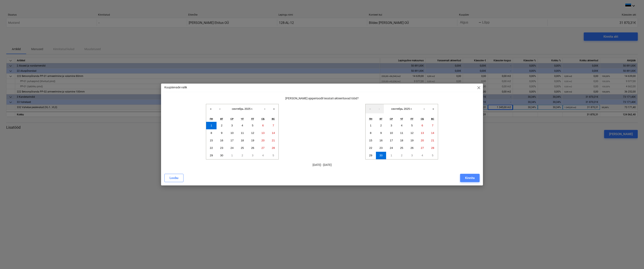 The width and height of the screenshot is (644, 269). I want to click on abbr: 13 сентября 2025 г., so click(263, 133).